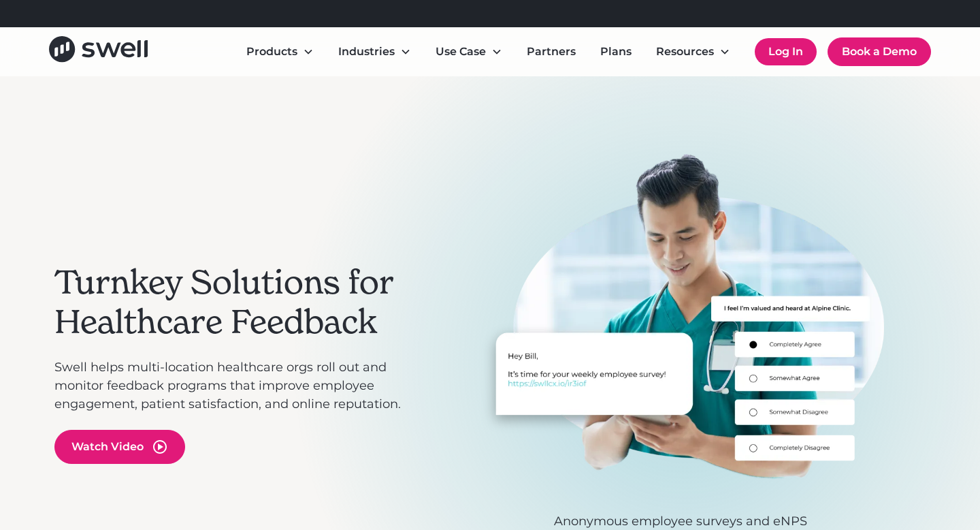  I want to click on div: Chat Widget, so click(946, 497).